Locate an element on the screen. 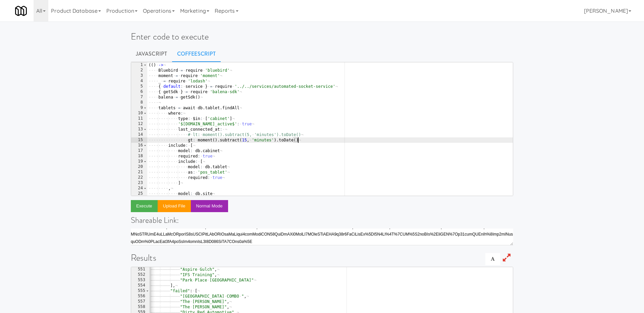  div: 13 is located at coordinates (139, 130).